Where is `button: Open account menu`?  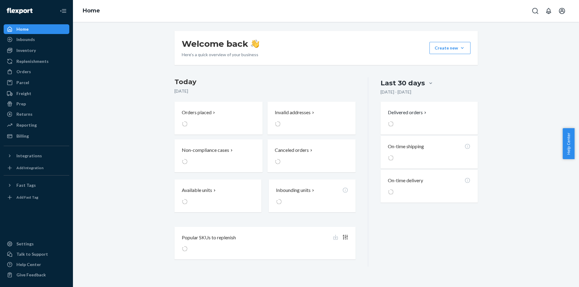 button: Open account menu is located at coordinates (562, 11).